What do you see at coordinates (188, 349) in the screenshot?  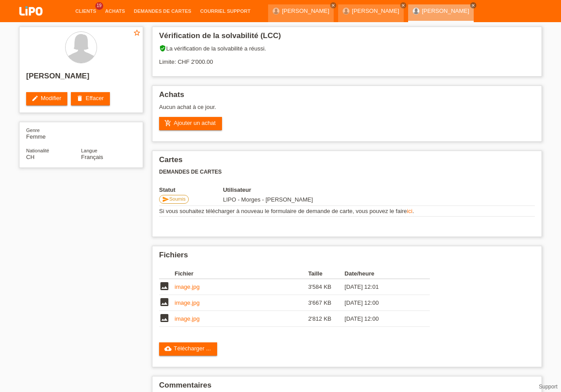 I see `a: cloud_uploadTélécharger ...` at bounding box center [188, 349].